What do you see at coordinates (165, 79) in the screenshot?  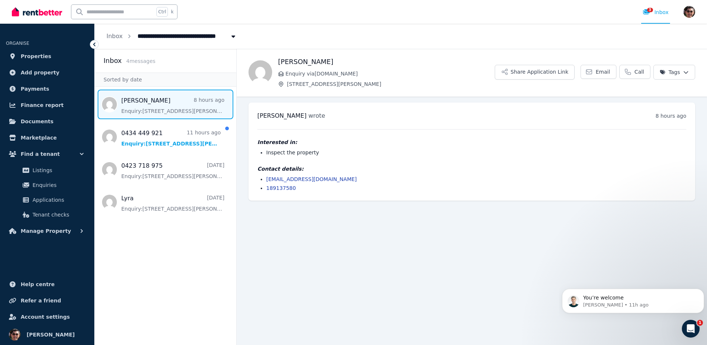 I see `div: Sorted by date` at bounding box center [165, 79].